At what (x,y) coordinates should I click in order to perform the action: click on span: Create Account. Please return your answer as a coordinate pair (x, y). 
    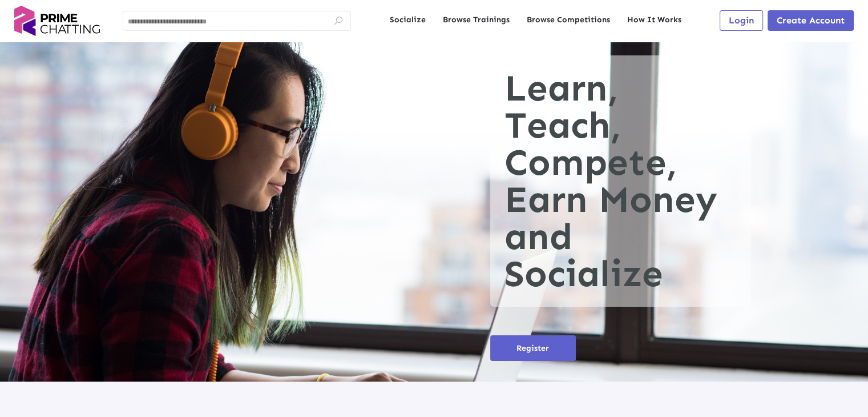
    Looking at the image, I should click on (810, 20).